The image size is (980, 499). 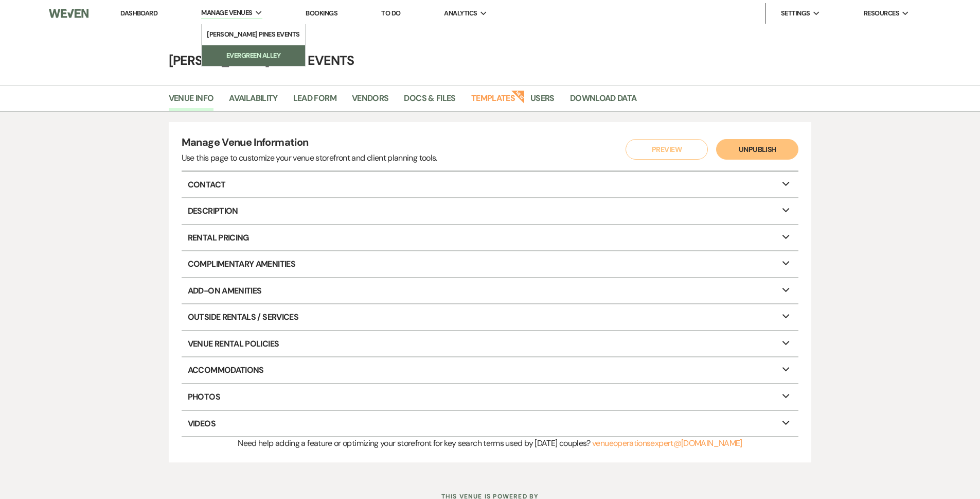 What do you see at coordinates (882, 13) in the screenshot?
I see `span: Resources` at bounding box center [882, 13].